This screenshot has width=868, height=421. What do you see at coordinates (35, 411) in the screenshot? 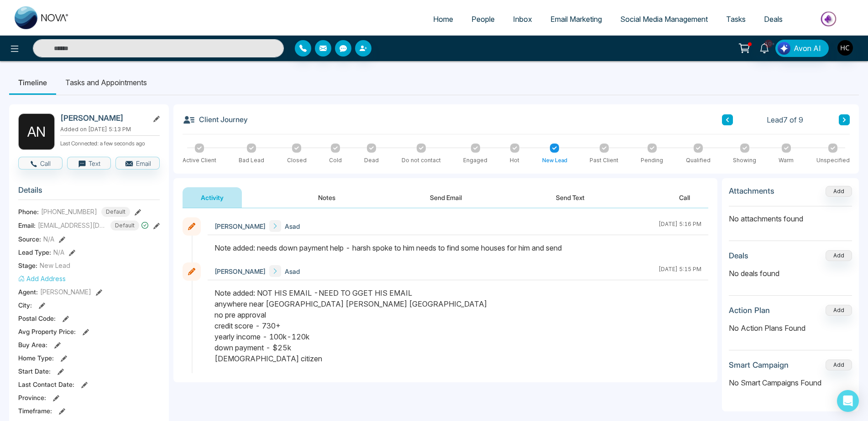
I see `span: Timeframe :` at bounding box center [35, 411].